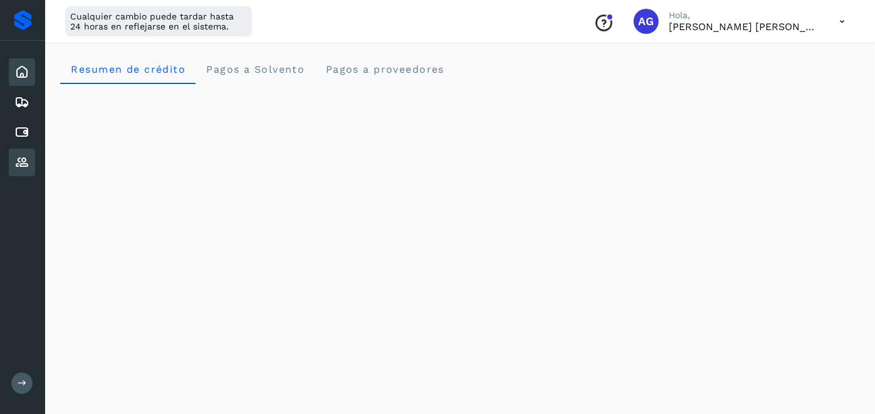 The height and width of the screenshot is (414, 875). What do you see at coordinates (159, 21) in the screenshot?
I see `div: Cualquier cambio puede tardar hasta 24 horas en reflejarse en el sistema.` at bounding box center [159, 21].